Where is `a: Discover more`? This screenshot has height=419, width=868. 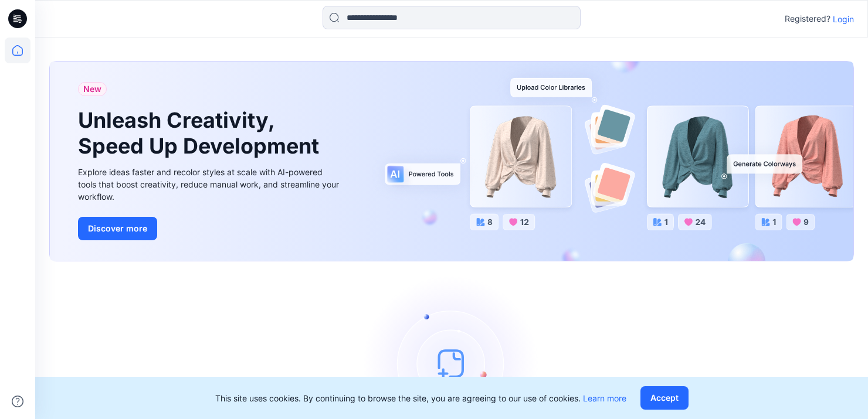
a: Discover more is located at coordinates (210, 228).